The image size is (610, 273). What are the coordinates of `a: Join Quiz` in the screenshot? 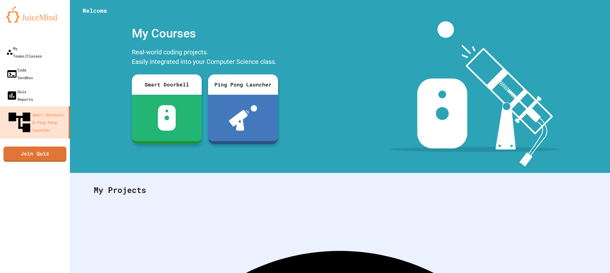 It's located at (35, 154).